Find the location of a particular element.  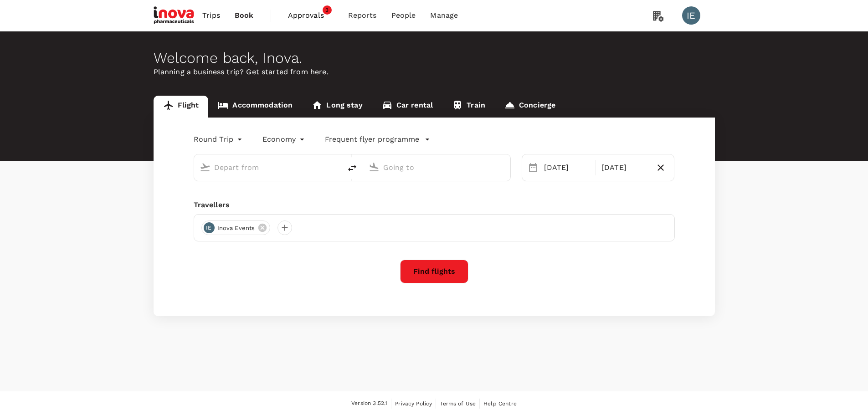

div: IEInova Events is located at coordinates (236, 227).